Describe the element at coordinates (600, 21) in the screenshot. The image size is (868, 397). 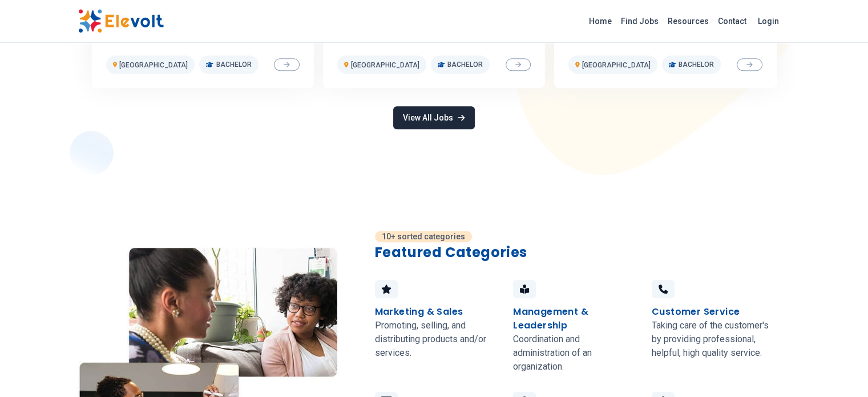
I see `a: Home` at that location.